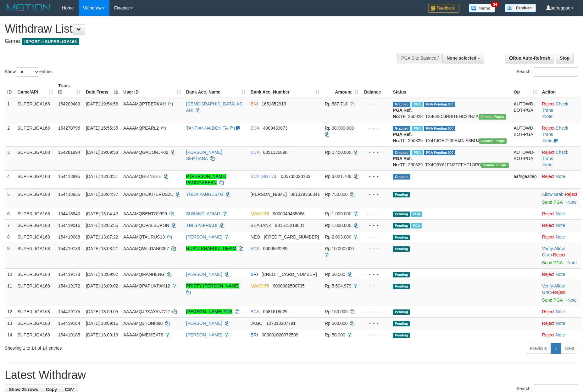 The height and width of the screenshot is (392, 583). I want to click on span: 154418940, so click(69, 214).